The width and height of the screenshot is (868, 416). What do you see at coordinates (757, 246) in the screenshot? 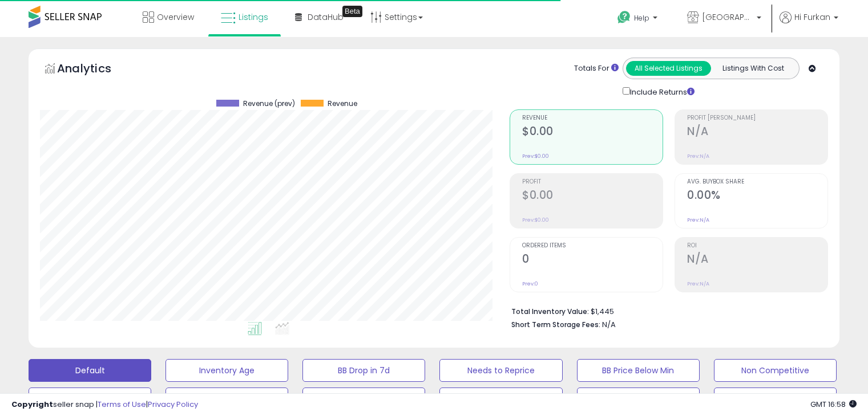
I see `span: ROI` at bounding box center [757, 246].